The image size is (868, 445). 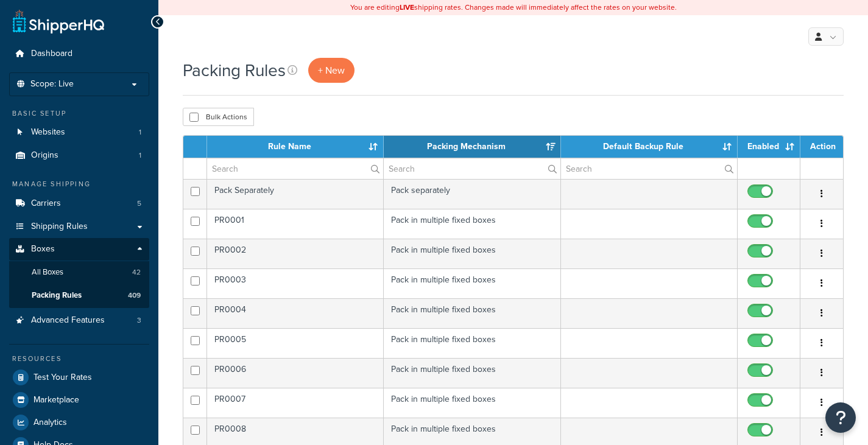 What do you see at coordinates (768, 147) in the screenshot?
I see `th: Enabled: activate to sort column ascending` at bounding box center [768, 147].